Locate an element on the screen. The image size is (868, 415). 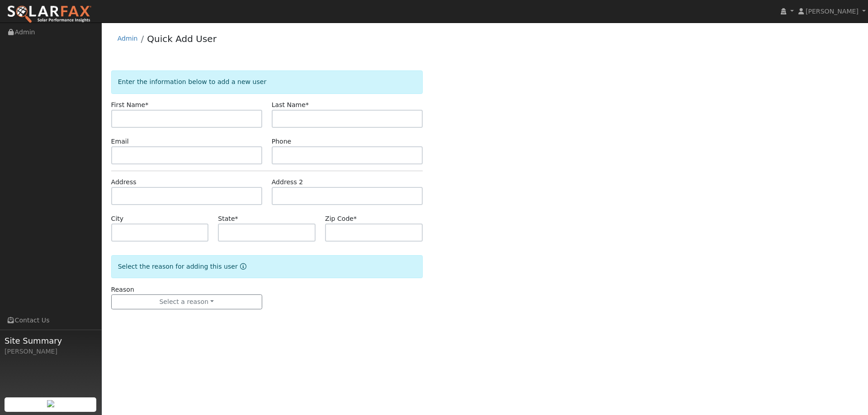
a: Admin is located at coordinates (128, 38).